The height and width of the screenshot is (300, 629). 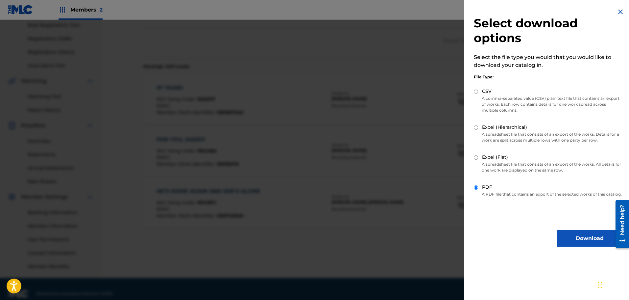 What do you see at coordinates (12, 26) in the screenshot?
I see `div: Open Resource Center` at bounding box center [12, 26].